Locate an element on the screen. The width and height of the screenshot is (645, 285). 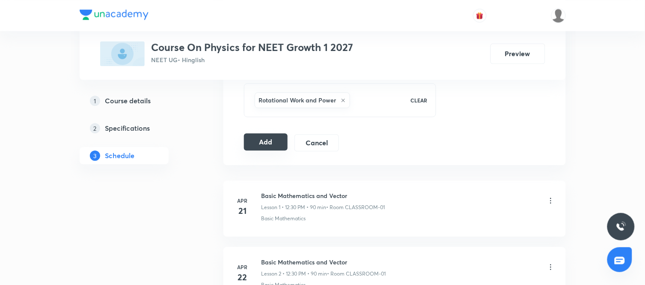
h4: 21 is located at coordinates (243, 211).